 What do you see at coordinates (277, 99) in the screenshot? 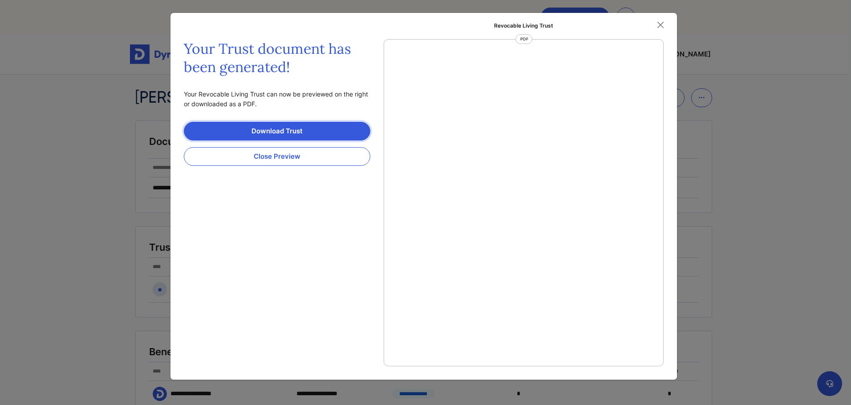
I see `div: Your Revocable Living Trust can now be previewed on the right or downloaded as a PDF.` at bounding box center [277, 99].